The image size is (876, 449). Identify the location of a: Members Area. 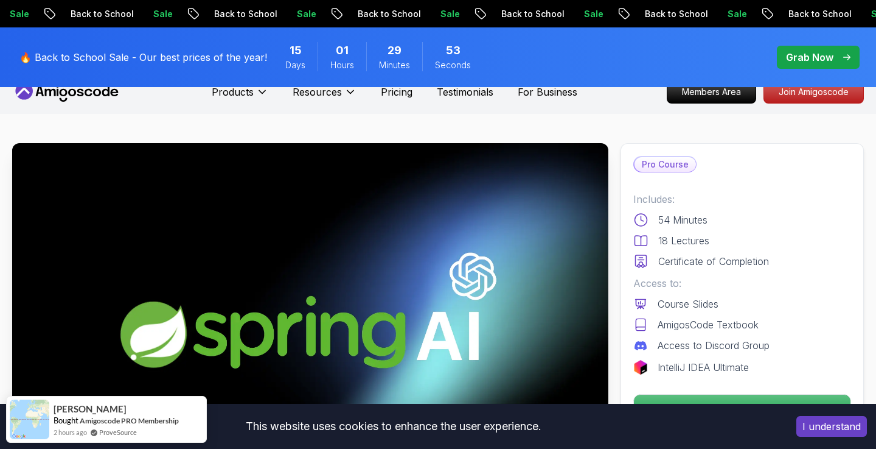
(711, 92).